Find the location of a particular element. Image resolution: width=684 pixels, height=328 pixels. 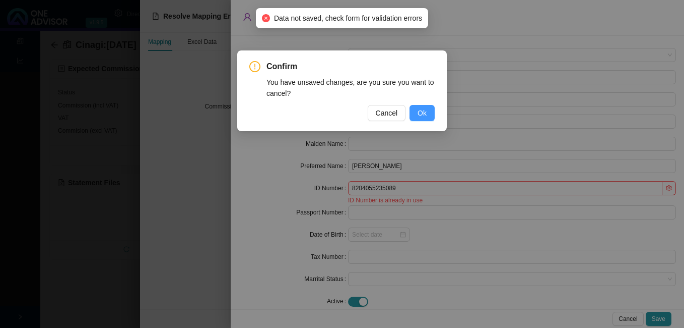

span: Cancel is located at coordinates (387, 113).